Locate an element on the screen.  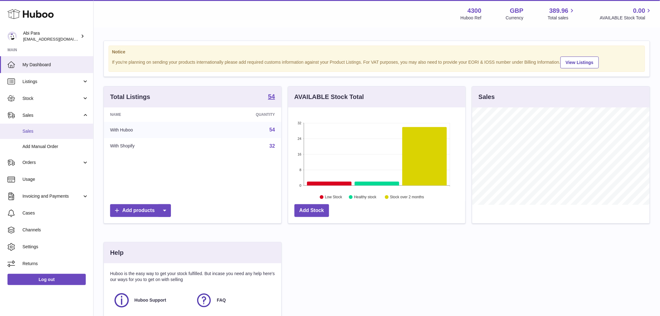
span: 0.00 is located at coordinates (639, 11).